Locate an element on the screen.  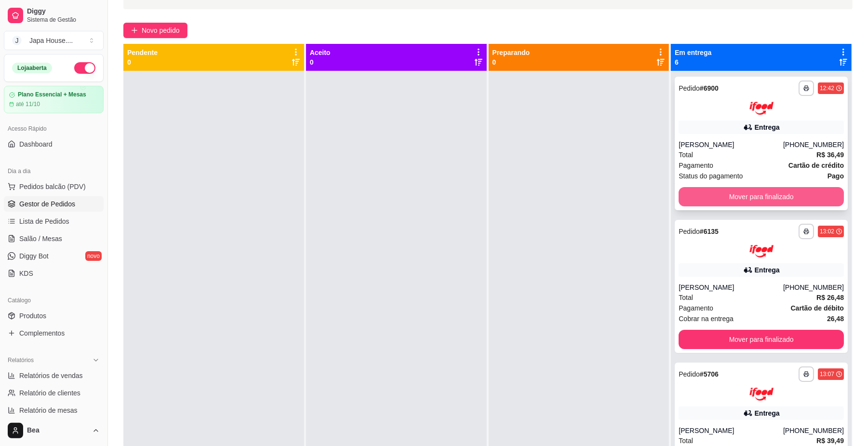
a: Produtos is located at coordinates (53, 316).